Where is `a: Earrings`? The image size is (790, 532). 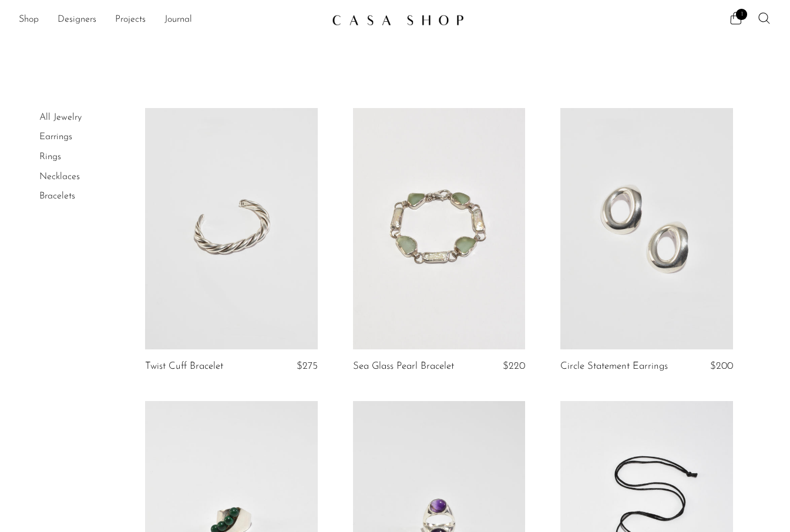
a: Earrings is located at coordinates (56, 137).